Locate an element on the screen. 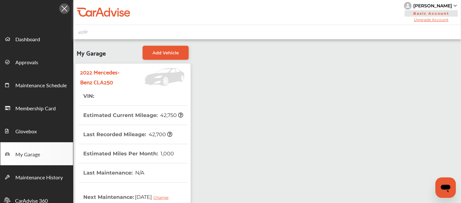 The width and height of the screenshot is (461, 203). img: Icon.5fd9dcc7.svg is located at coordinates (64, 9).